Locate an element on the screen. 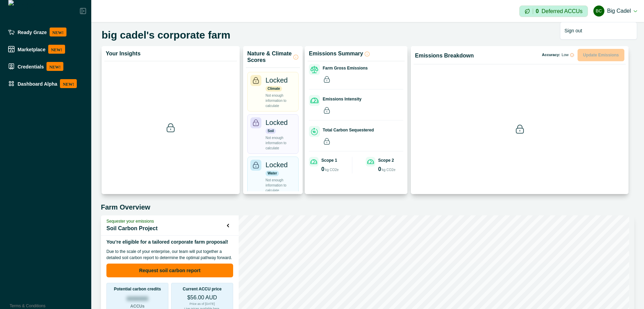 The width and height of the screenshot is (644, 309). a: MarketplaceNEW! is located at coordinates (45, 49).